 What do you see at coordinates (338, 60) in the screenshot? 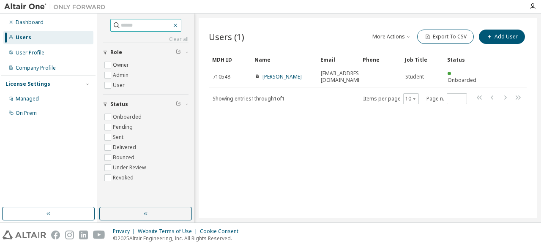
I see `div: Email` at bounding box center [338, 60].